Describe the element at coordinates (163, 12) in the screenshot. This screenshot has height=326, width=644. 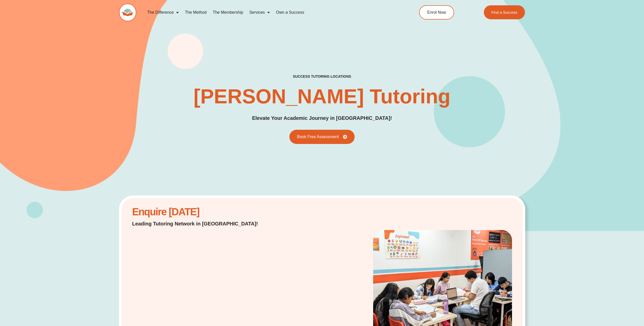
I see `a: The Difference` at that location.